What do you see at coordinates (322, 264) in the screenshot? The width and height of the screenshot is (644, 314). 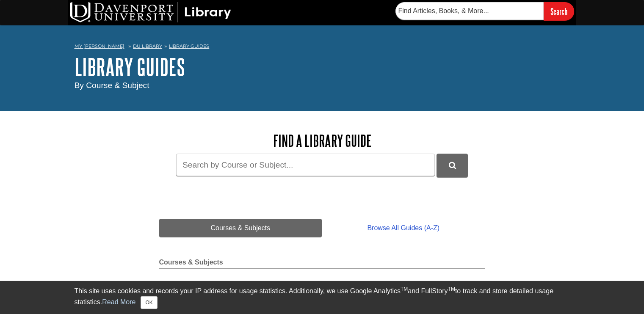 I see `h2: Courses & Subjects` at bounding box center [322, 264].